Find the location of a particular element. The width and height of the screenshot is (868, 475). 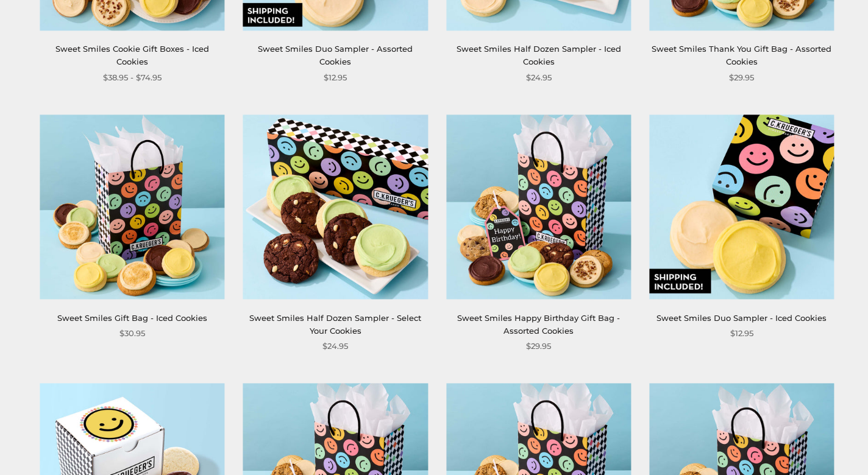

a: Sweet Smiles Duo Sampler - Assorted Cookies is located at coordinates (335, 55).